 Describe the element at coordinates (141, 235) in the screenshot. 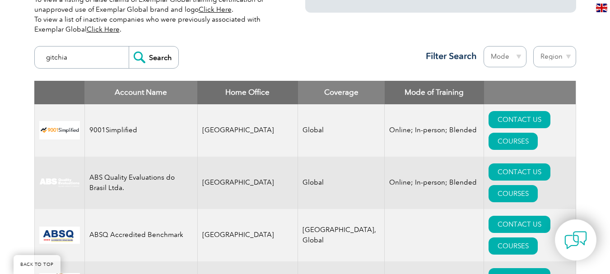

I see `td: ABSQ Accredited Benchmark` at that location.